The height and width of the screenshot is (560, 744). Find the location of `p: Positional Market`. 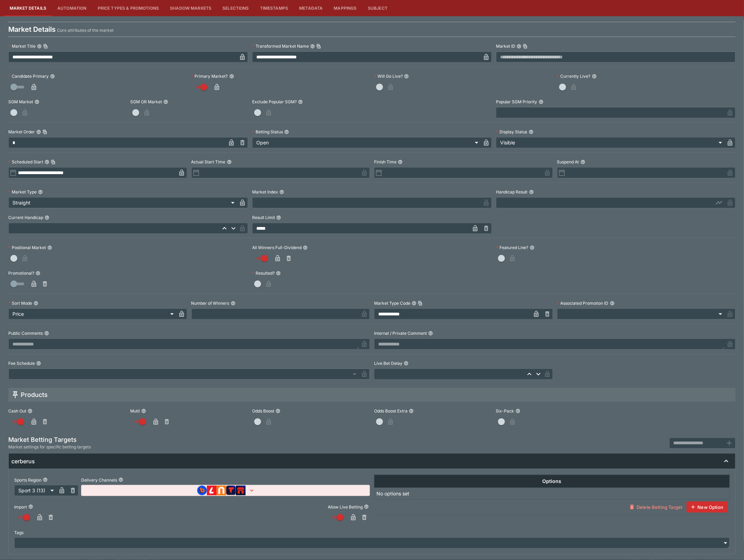

p: Positional Market is located at coordinates (27, 248).